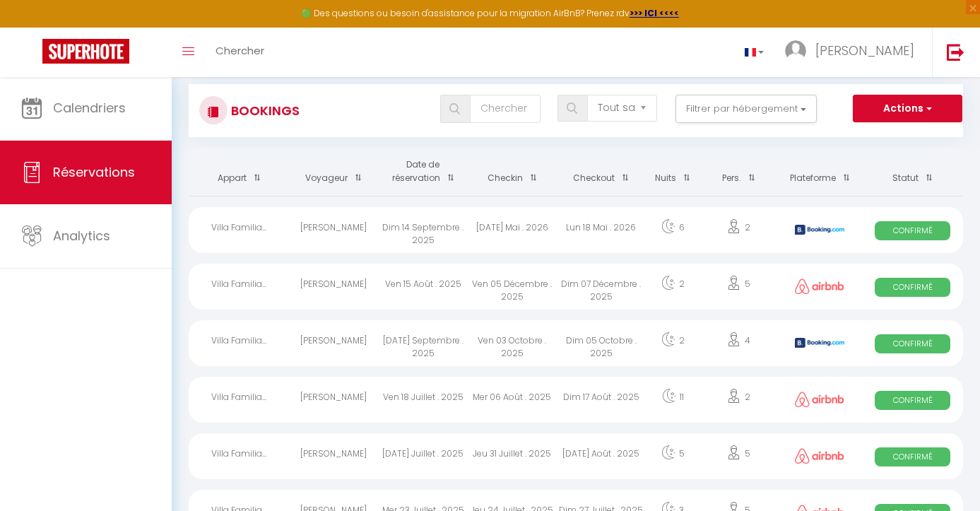  I want to click on th: Sort by people, so click(738, 172).